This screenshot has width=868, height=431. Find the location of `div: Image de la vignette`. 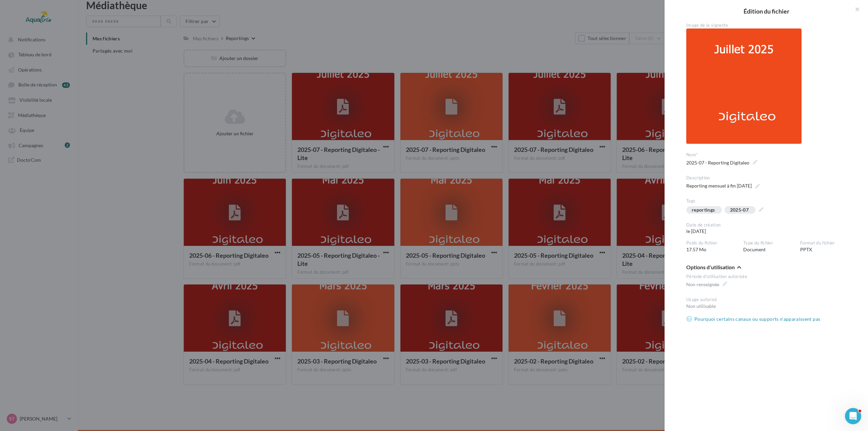

div: Image de la vignette is located at coordinates (769, 26).